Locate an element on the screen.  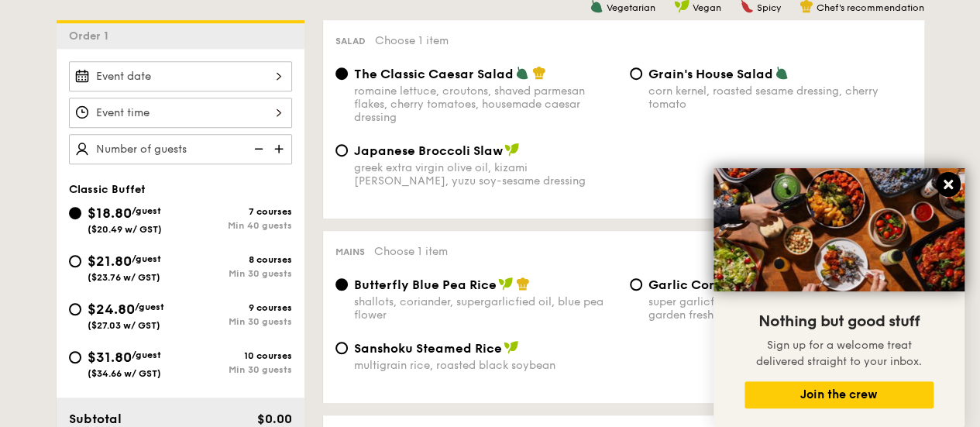
button: Join the crew is located at coordinates (839, 394).